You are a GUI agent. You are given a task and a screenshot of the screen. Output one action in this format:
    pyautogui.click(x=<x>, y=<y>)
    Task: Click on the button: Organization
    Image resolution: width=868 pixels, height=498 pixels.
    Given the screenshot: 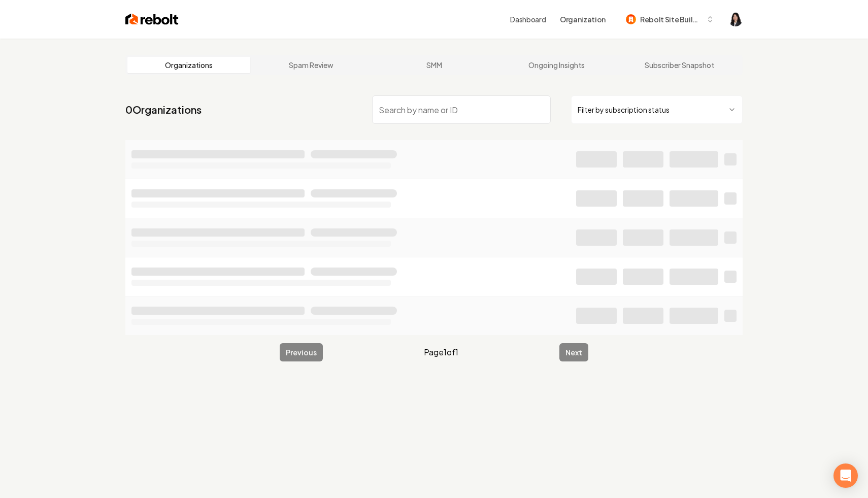 What is the action you would take?
    pyautogui.click(x=583, y=19)
    